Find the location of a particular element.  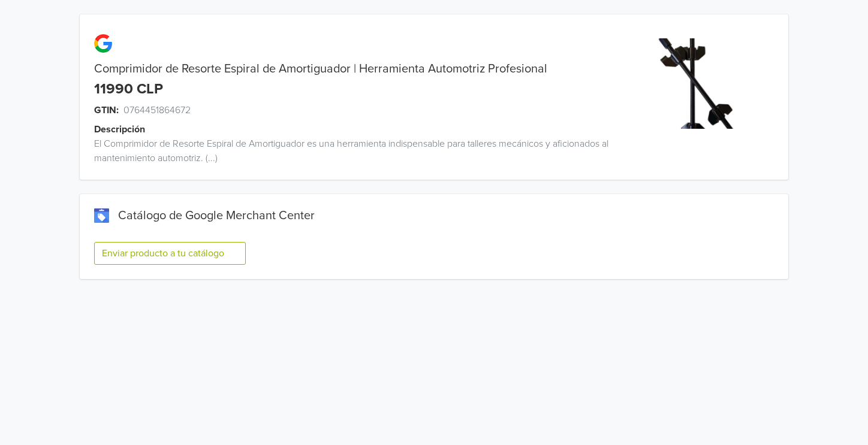

img: product_image is located at coordinates (700, 83).